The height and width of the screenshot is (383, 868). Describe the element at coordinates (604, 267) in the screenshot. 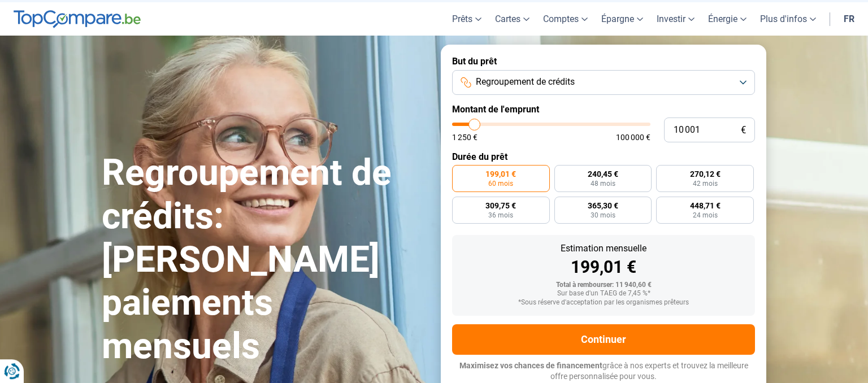

I see `div: 199,01 €` at that location.